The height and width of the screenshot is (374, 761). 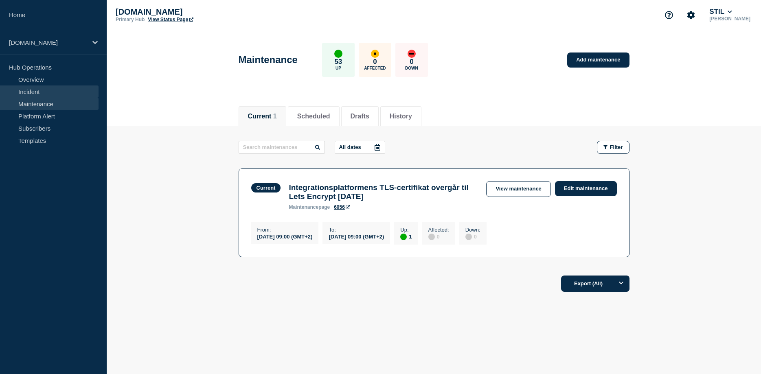 What do you see at coordinates (519, 189) in the screenshot?
I see `a: View maintenance` at bounding box center [519, 189].